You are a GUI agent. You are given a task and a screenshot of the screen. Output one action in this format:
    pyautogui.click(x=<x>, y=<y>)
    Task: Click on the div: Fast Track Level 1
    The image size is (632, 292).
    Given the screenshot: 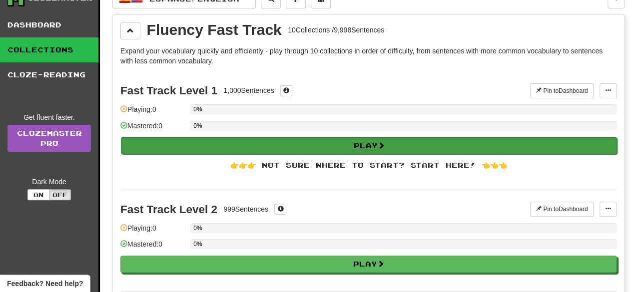 What is the action you would take?
    pyautogui.click(x=169, y=90)
    